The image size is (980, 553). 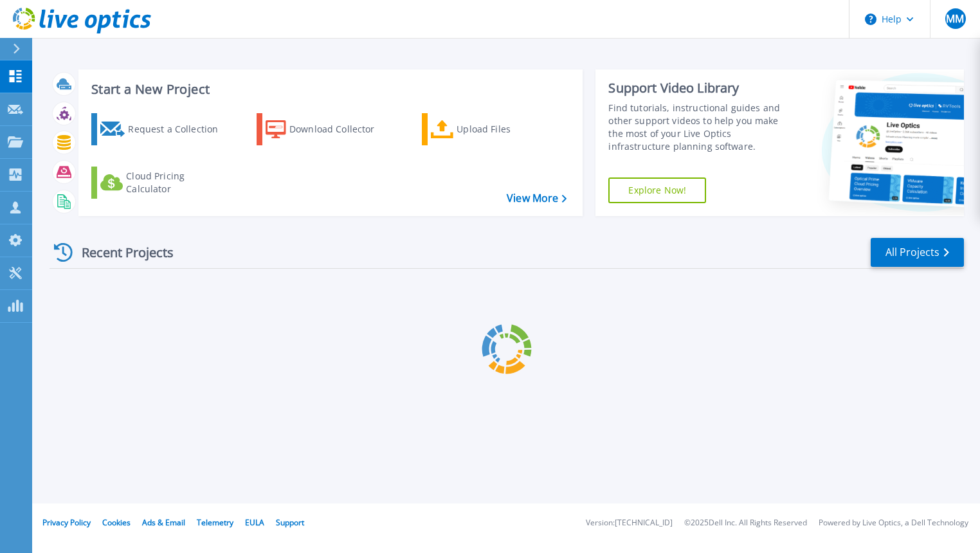 What do you see at coordinates (290, 522) in the screenshot?
I see `a: Support` at bounding box center [290, 522].